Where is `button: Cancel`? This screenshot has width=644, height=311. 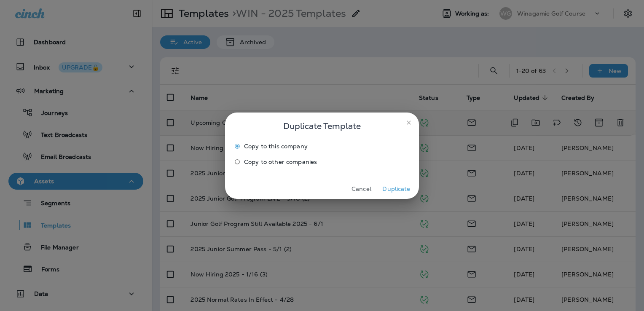 button: Cancel is located at coordinates (361, 189).